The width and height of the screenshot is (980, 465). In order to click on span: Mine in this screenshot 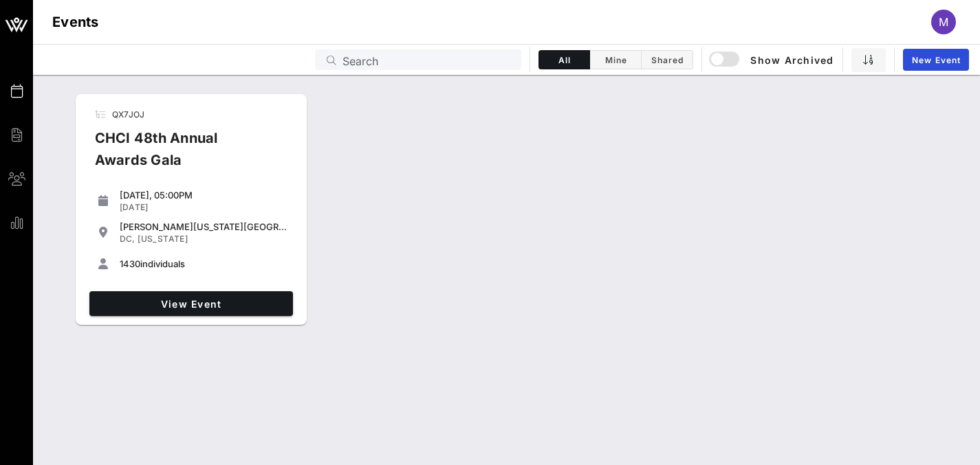, I will do `click(615, 60)`.